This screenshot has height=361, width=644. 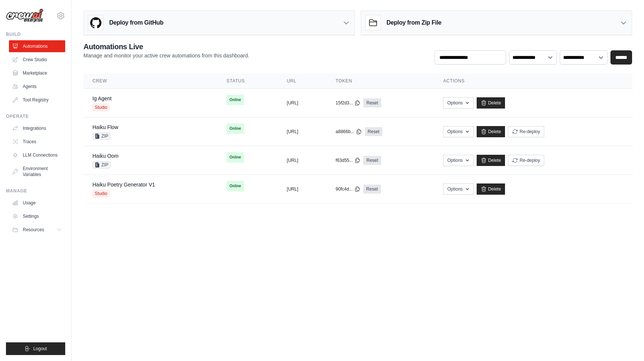 What do you see at coordinates (349, 132) in the screenshot?
I see `button: a8866b...` at bounding box center [349, 132].